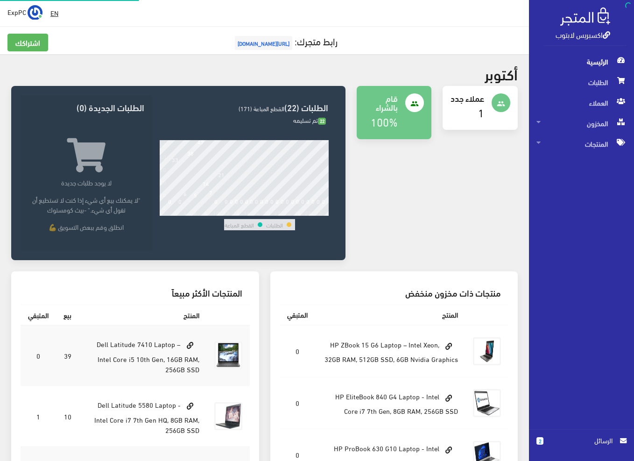 The height and width of the screenshot is (461, 634). What do you see at coordinates (540, 441) in the screenshot?
I see `span: 2` at bounding box center [540, 441].